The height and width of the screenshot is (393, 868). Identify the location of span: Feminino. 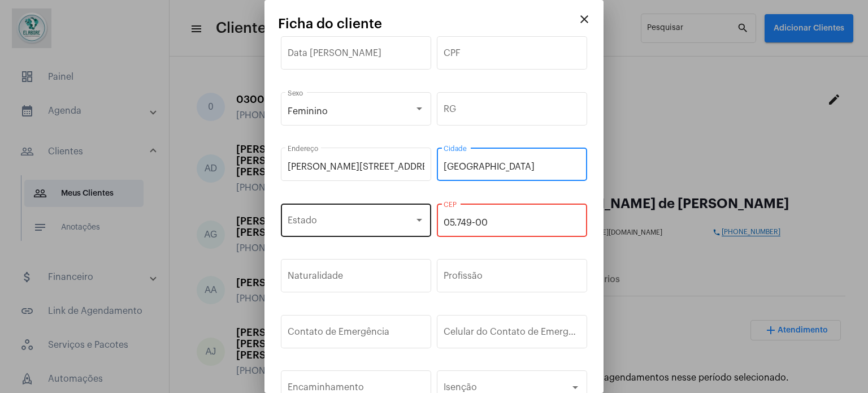
(308, 112).